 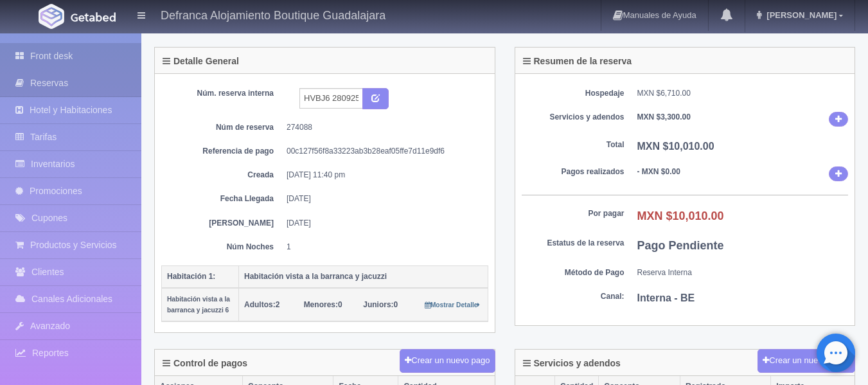 I want to click on button: Crear un nuevo cargo, so click(x=806, y=360).